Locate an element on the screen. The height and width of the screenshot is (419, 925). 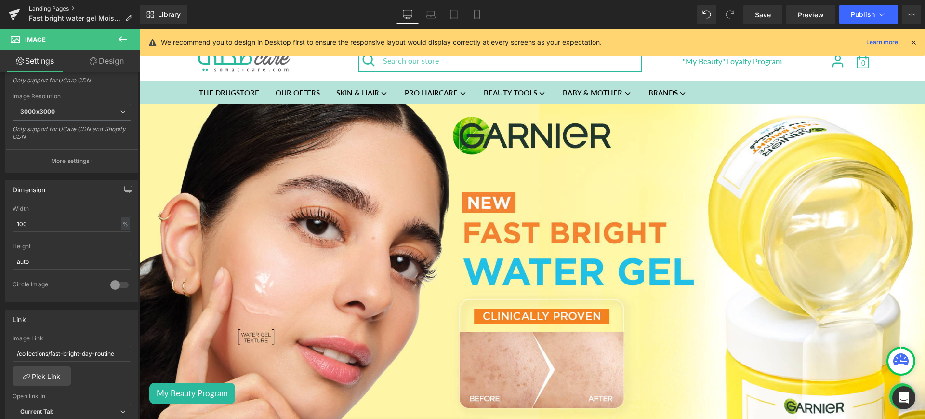
b: Current Tab is located at coordinates (37, 411).